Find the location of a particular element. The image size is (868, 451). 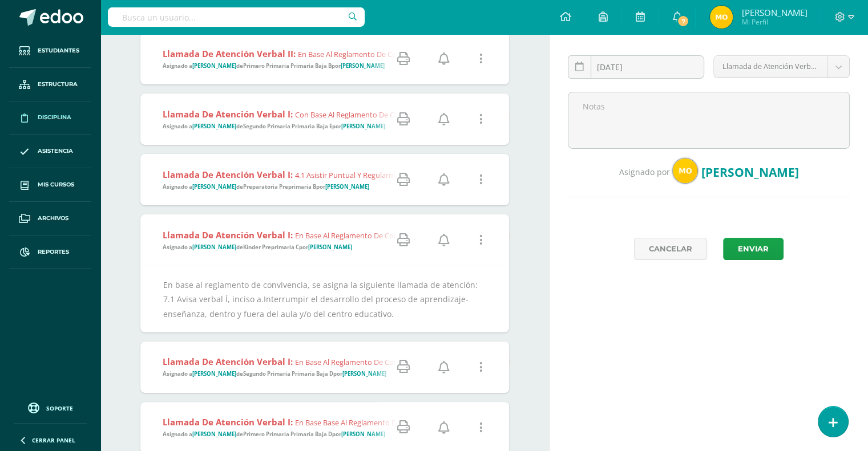

button: Enviar is located at coordinates (753, 249).